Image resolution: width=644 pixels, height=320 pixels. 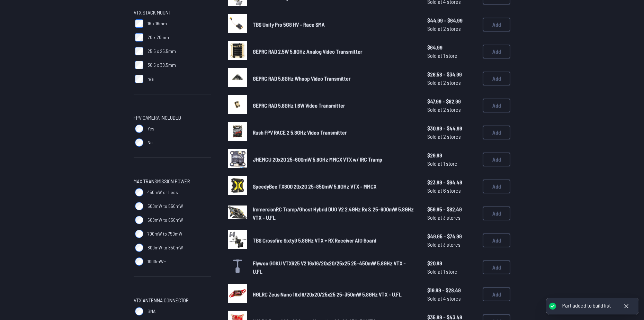 What do you see at coordinates (452, 74) in the screenshot?
I see `span: $26.58 - $34.99` at bounding box center [452, 74].